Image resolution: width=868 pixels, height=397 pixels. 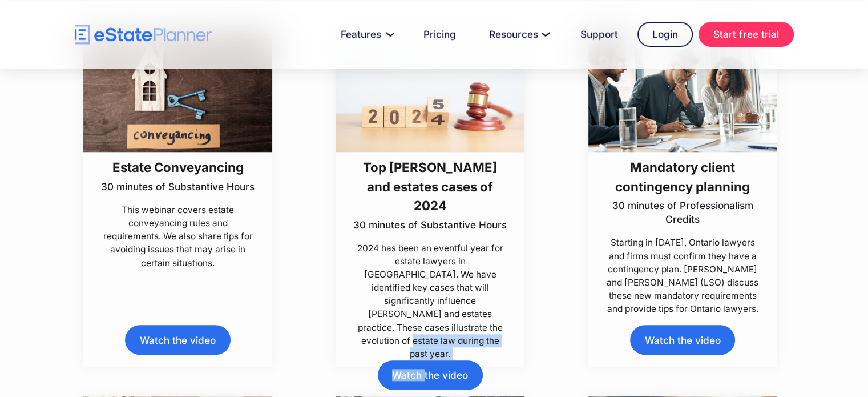 I want to click on a: home, so click(x=144, y=34).